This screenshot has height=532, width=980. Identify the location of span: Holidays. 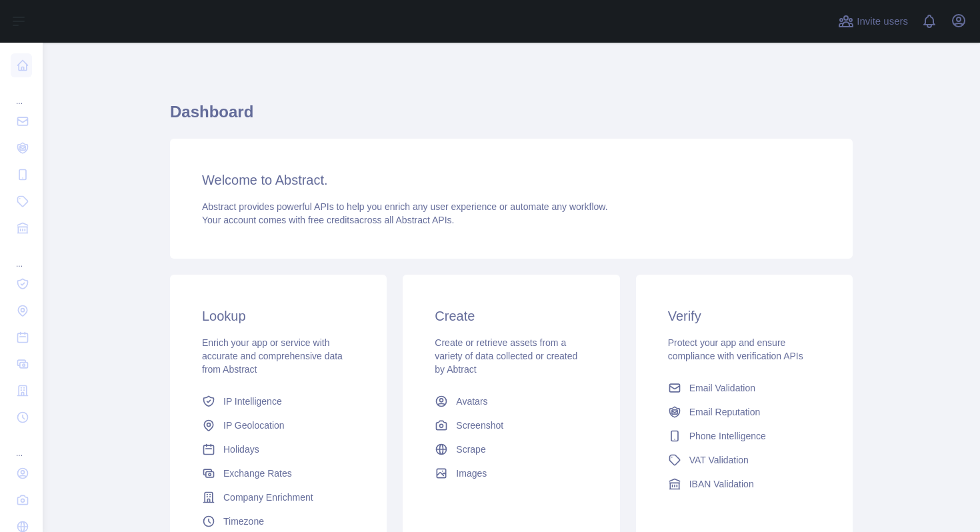
(241, 449).